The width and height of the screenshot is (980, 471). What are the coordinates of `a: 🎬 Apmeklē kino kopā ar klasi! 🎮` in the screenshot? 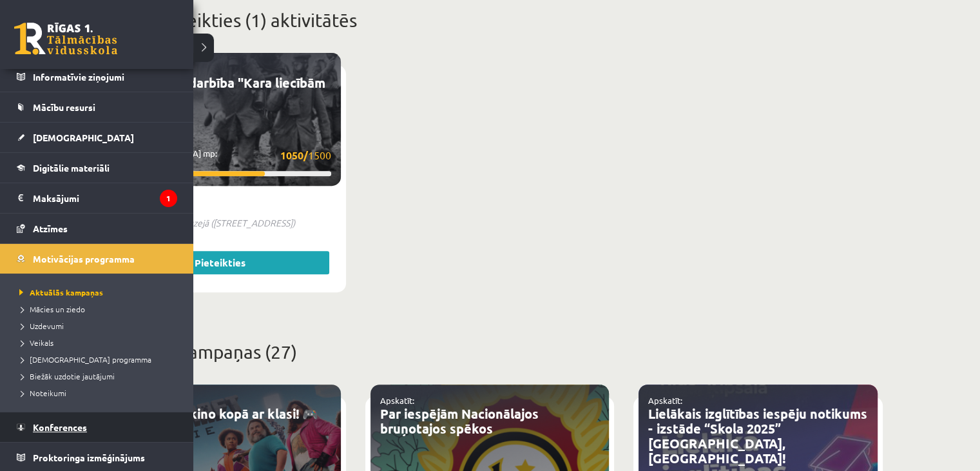 It's located at (214, 414).